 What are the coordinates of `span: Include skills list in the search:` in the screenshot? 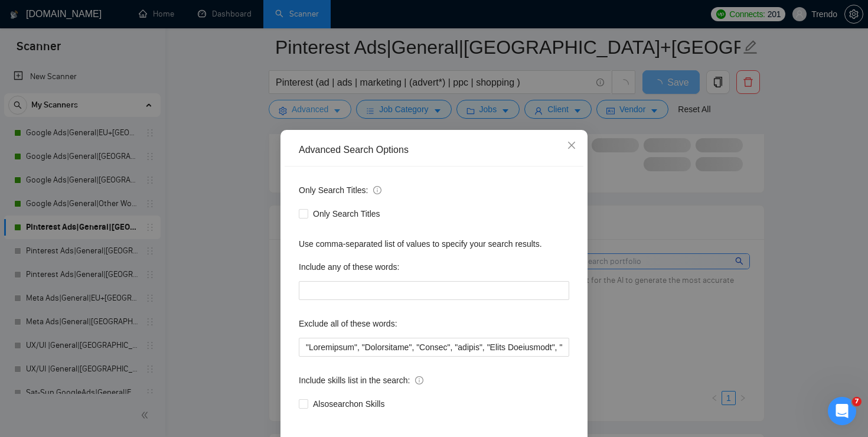 It's located at (361, 380).